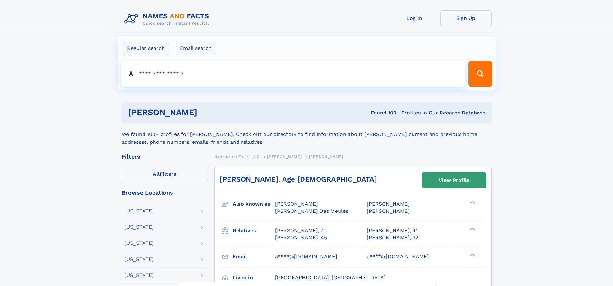  What do you see at coordinates (165, 156) in the screenshot?
I see `div: Filters` at bounding box center [165, 156].